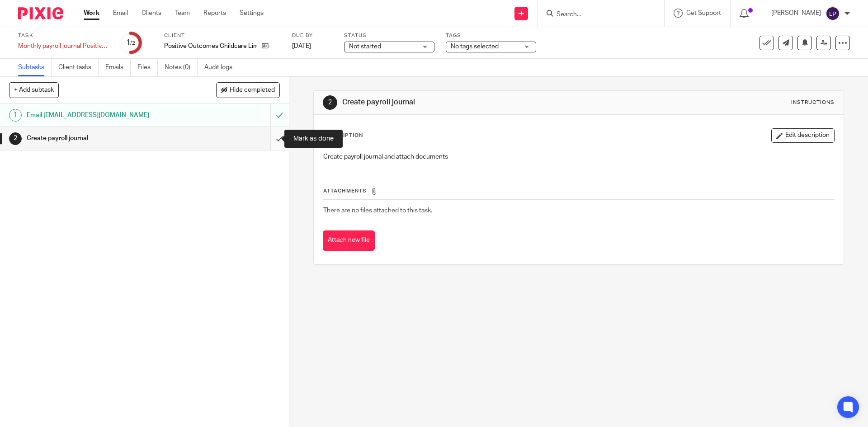 This screenshot has width=868, height=427. What do you see at coordinates (63, 36) in the screenshot?
I see `label: Task` at bounding box center [63, 36].